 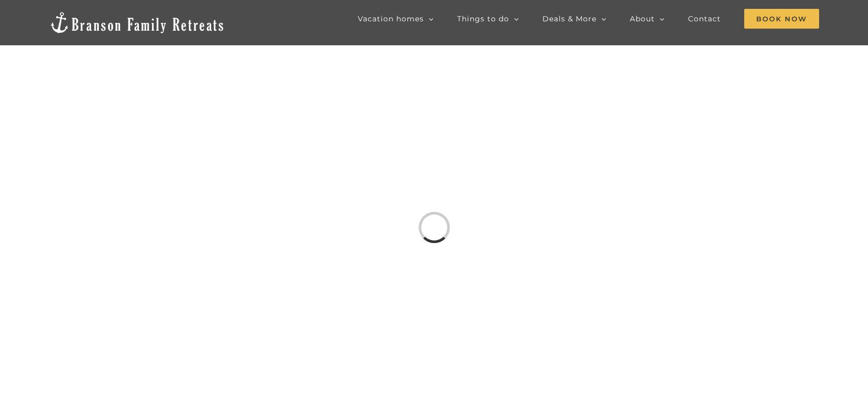 What do you see at coordinates (488, 18) in the screenshot?
I see `a: Things to do` at bounding box center [488, 18].